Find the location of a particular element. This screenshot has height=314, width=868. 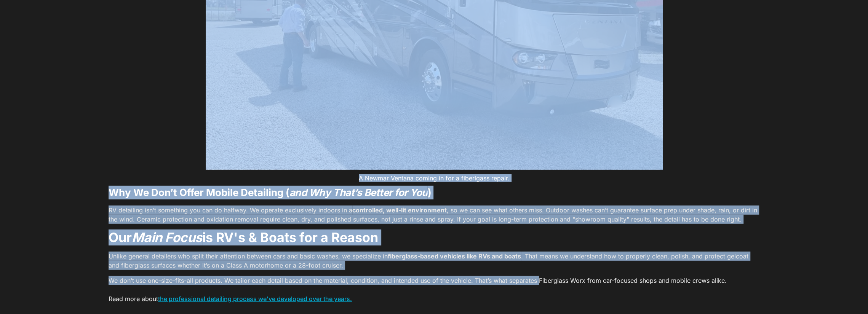

strong: fiberglass-based vehicles like RVs and boats is located at coordinates (454, 256).